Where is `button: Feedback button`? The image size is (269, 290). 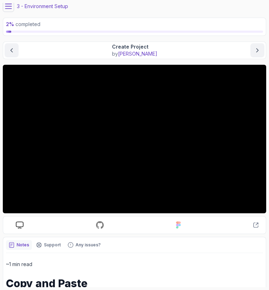
button: Feedback button is located at coordinates (84, 245).